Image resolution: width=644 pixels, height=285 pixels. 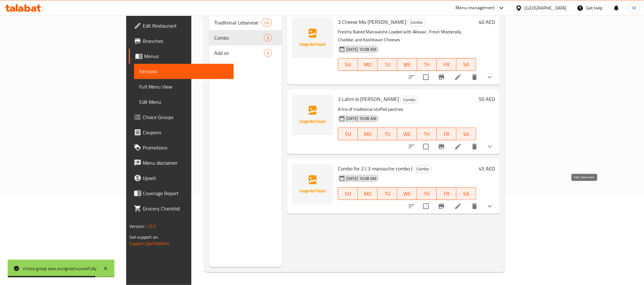 I want to click on a: Menu disclaimer, so click(x=181, y=162).